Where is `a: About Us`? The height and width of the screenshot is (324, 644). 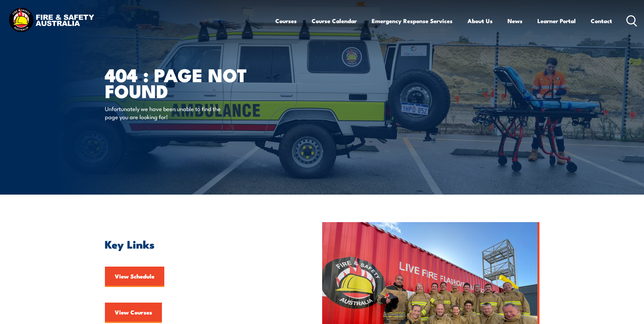
a: About Us is located at coordinates (480, 21).